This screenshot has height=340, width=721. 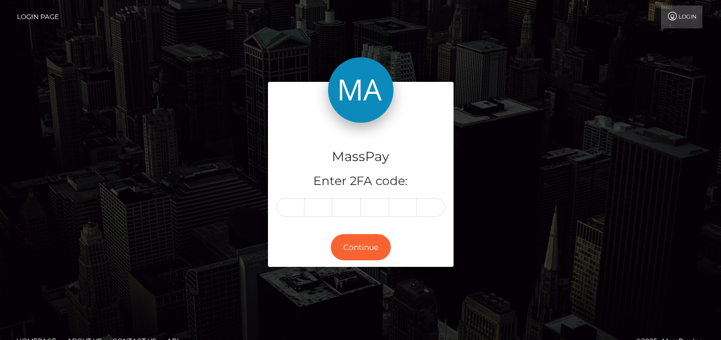 What do you see at coordinates (361, 247) in the screenshot?
I see `button: Continue` at bounding box center [361, 247].